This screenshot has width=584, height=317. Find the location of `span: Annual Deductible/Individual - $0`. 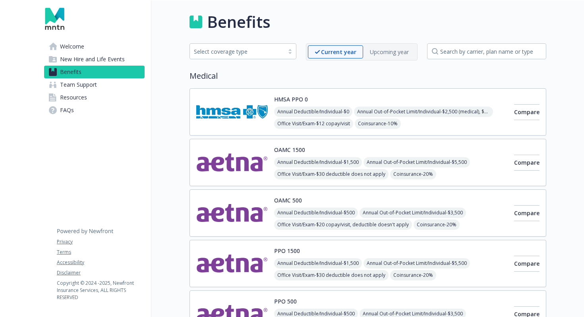

span: Annual Deductible/Individual - $0 is located at coordinates (313, 112).